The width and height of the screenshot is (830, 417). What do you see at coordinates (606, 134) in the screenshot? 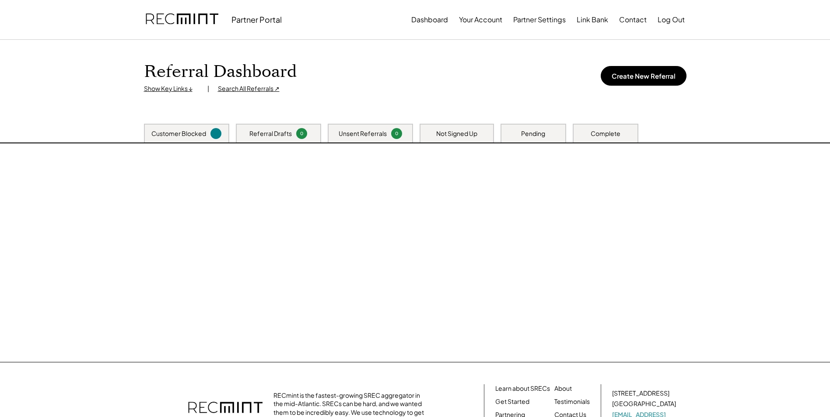
I see `div: Complete` at bounding box center [606, 134].